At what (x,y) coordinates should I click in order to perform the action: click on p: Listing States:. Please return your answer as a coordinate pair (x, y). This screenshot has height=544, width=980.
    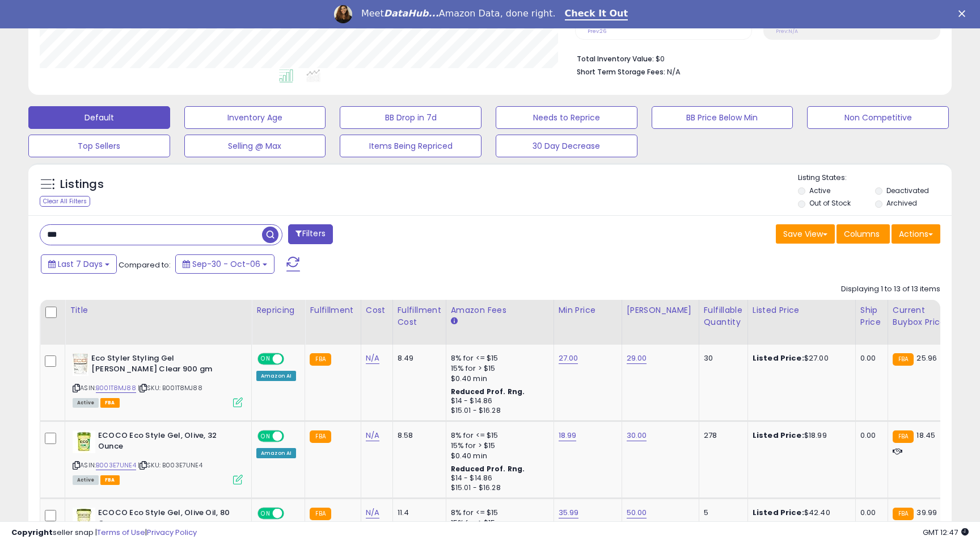
    Looking at the image, I should click on (875, 178).